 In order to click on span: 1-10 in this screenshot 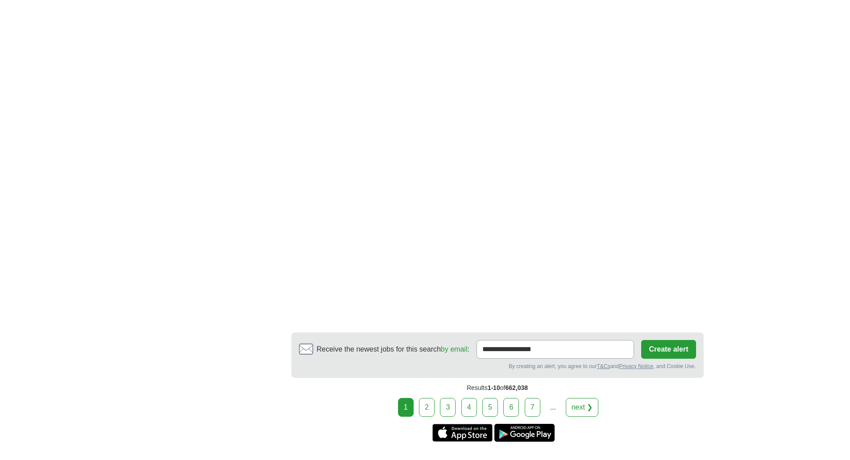, I will do `click(494, 388)`.